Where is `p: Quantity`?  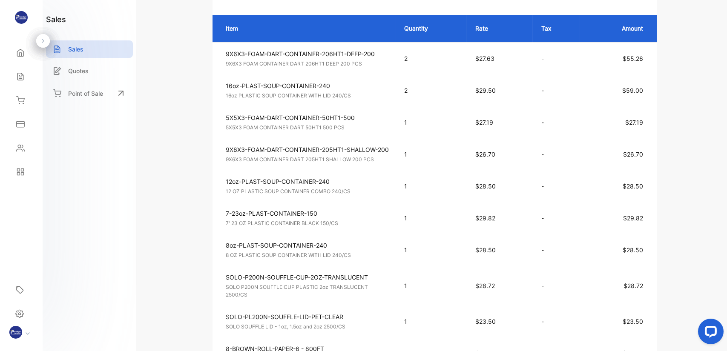
p: Quantity is located at coordinates (431, 28).